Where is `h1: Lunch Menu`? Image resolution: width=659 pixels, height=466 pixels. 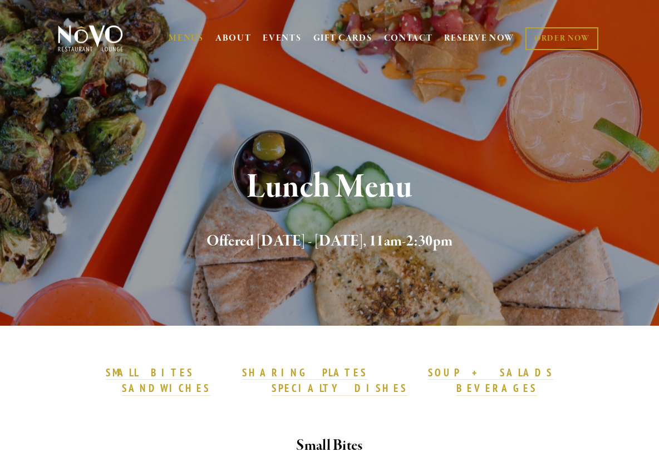 h1: Lunch Menu is located at coordinates (330, 187).